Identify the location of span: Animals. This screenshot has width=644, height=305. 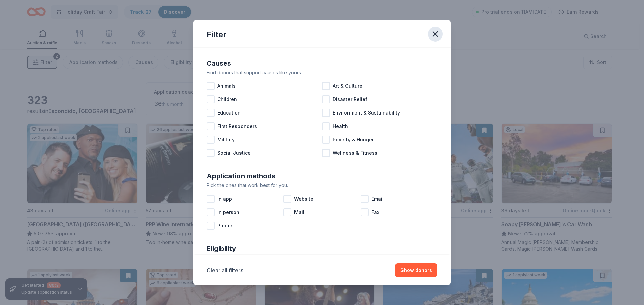
(226, 86).